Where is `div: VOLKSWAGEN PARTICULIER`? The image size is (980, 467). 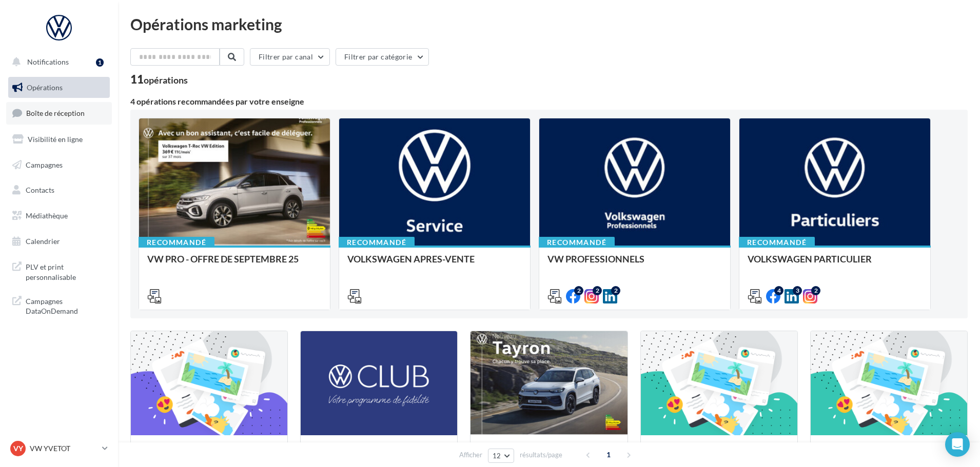 div: VOLKSWAGEN PARTICULIER is located at coordinates (835, 264).